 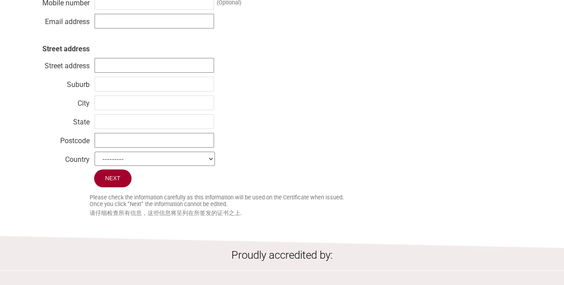 I want to click on small: 请仔细检查所有信息，这些信息将呈列在所签发的证书之上., so click(x=316, y=213).